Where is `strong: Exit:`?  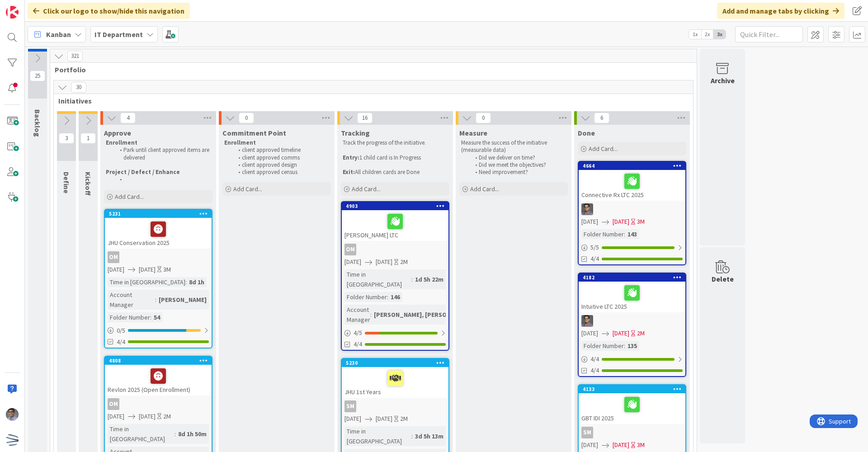
strong: Exit: is located at coordinates (349, 172).